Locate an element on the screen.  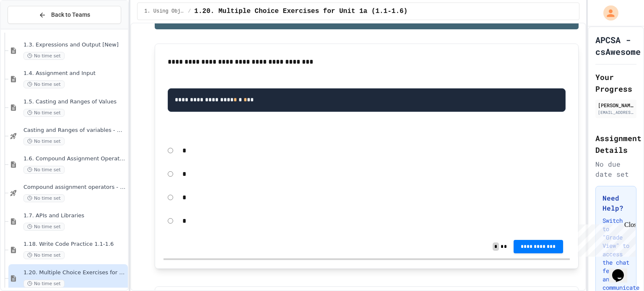
span: 1.4. Assignment and Input is located at coordinates (74, 73).